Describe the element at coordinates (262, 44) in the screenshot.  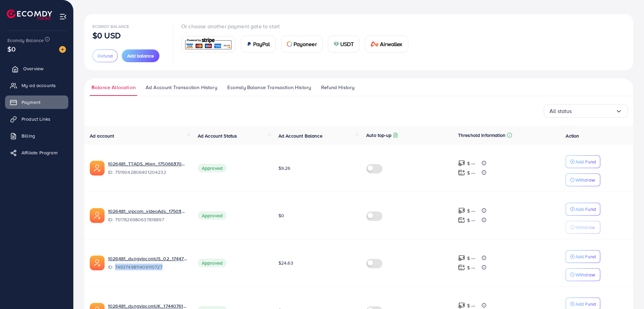
I see `span: PayPal` at that location.